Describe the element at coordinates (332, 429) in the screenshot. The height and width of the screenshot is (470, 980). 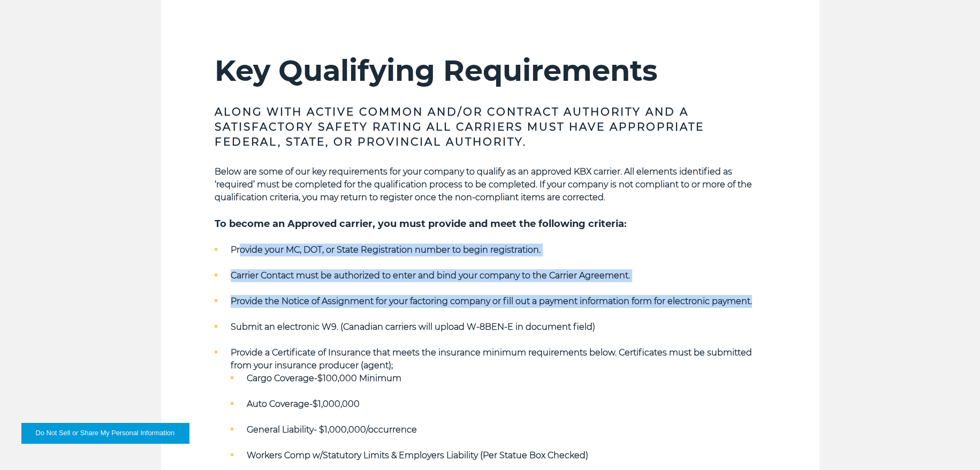
I see `strong: General Liability- $1,000,000/occurrence` at that location.